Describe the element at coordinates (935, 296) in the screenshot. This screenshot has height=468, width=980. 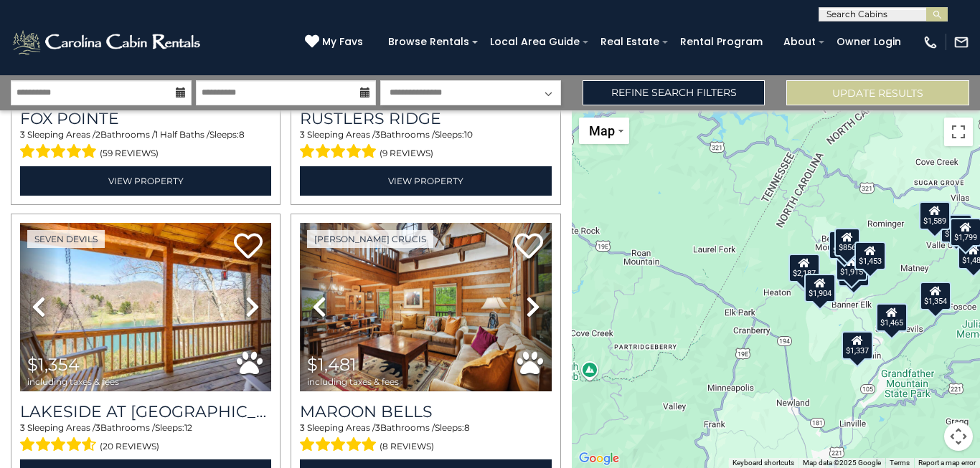
I see `div: $1,354` at that location.